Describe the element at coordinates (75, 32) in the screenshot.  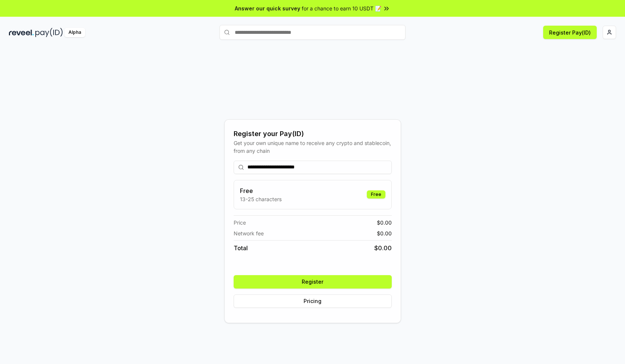
I see `div: Alpha` at that location.